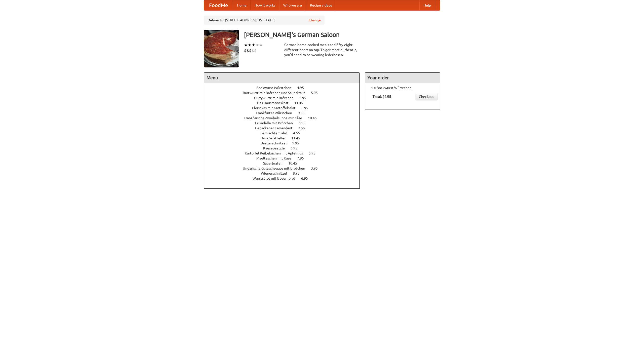 This screenshot has width=644, height=356. Describe the element at coordinates (427, 97) in the screenshot. I see `a: Checkout` at that location.